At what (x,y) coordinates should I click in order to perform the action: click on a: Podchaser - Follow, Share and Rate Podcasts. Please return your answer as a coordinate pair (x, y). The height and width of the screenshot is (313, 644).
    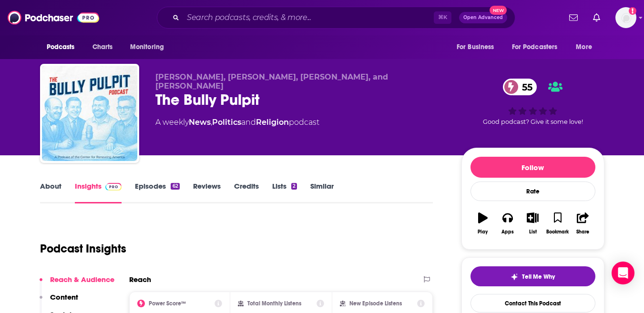
    Looking at the image, I should click on (53, 18).